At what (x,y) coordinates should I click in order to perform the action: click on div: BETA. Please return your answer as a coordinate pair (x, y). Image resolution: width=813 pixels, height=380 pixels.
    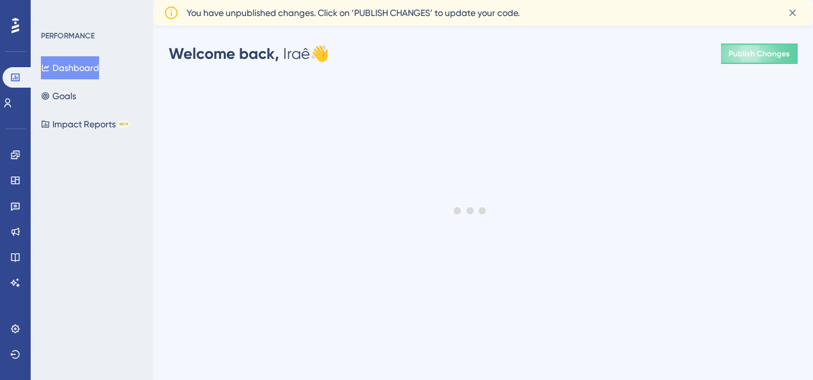
    Looking at the image, I should click on (124, 124).